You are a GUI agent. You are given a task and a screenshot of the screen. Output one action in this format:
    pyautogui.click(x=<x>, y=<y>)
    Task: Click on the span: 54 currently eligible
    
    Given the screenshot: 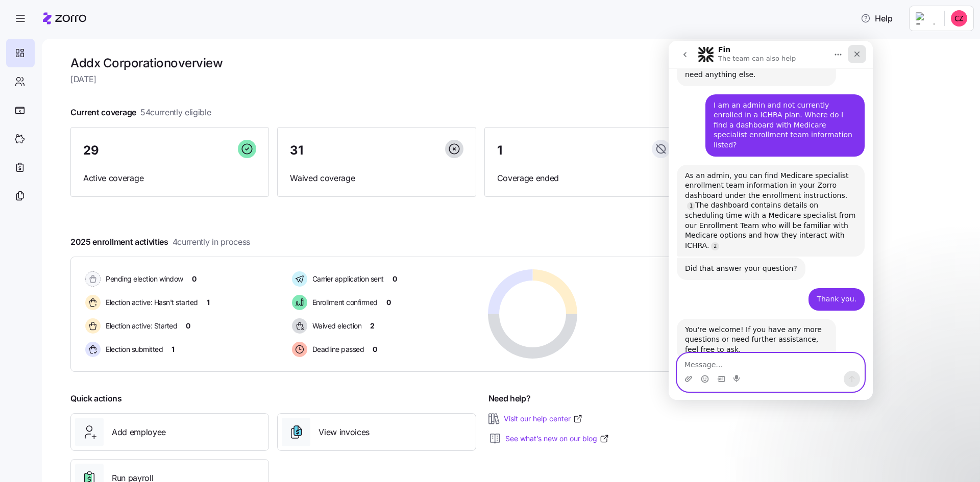 What is the action you would take?
    pyautogui.click(x=176, y=113)
    